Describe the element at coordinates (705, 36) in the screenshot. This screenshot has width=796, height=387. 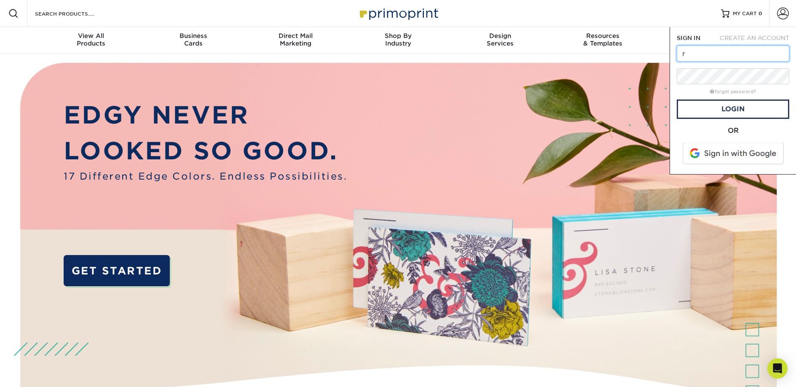
I see `span: Contact` at that location.